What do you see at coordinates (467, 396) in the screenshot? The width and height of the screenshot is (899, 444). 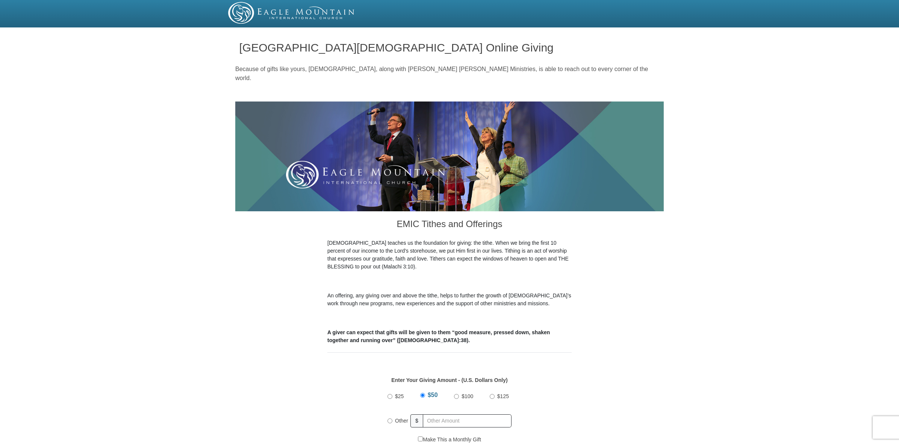 I see `span: $100` at bounding box center [467, 396].